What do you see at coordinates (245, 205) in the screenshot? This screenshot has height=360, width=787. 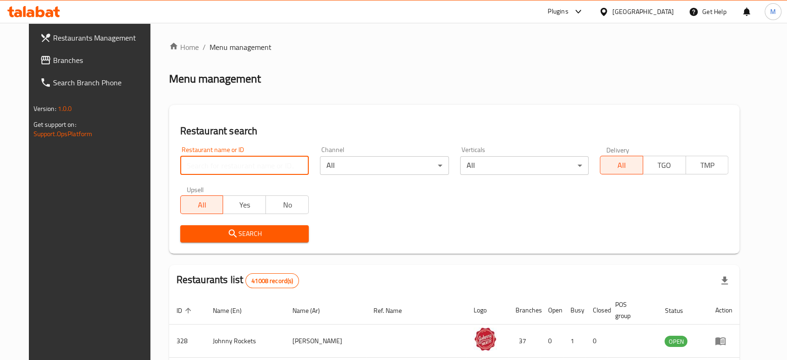 I see `span: Yes` at bounding box center [245, 205].